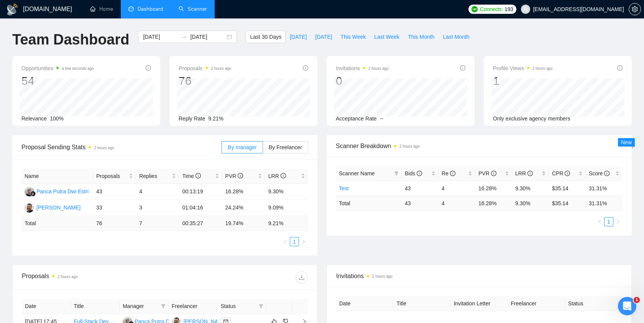 The width and height of the screenshot is (644, 323). Describe the element at coordinates (77, 68) in the screenshot. I see `time: a few seconds ago` at that location.